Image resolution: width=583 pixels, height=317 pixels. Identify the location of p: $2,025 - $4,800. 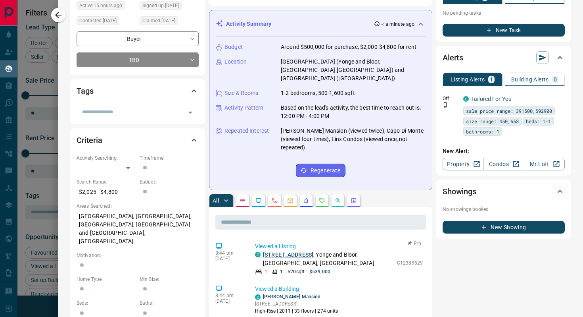
(106, 192).